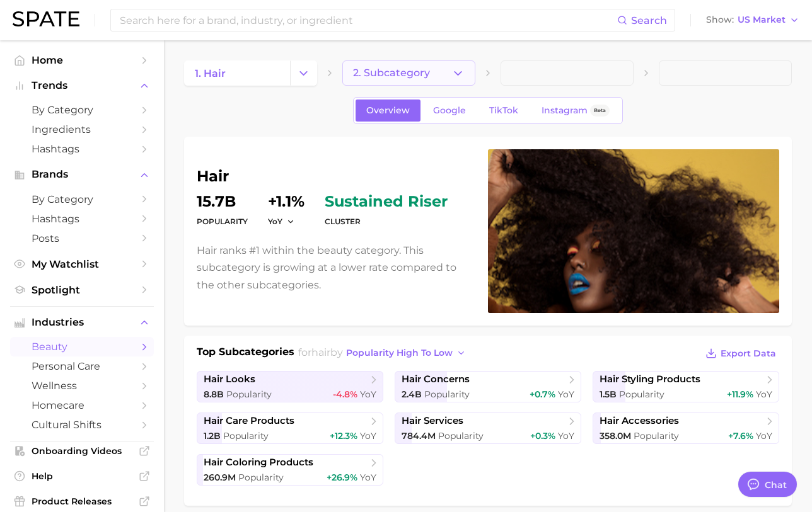 The height and width of the screenshot is (512, 812). I want to click on span: wellness, so click(82, 385).